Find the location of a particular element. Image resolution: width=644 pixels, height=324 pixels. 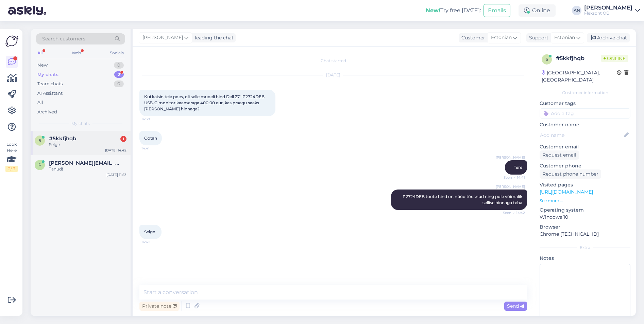

div: Socials is located at coordinates (117, 53).